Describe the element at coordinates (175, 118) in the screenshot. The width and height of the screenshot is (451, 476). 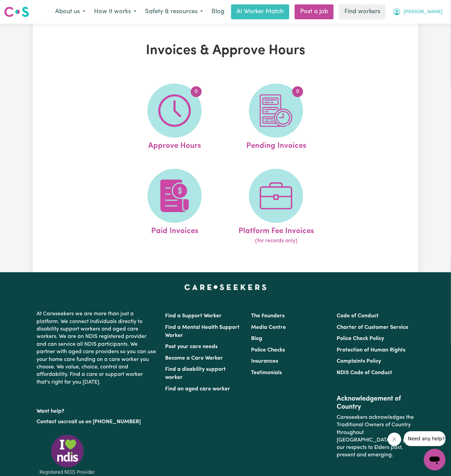
I see `a: Approve Hours` at that location.